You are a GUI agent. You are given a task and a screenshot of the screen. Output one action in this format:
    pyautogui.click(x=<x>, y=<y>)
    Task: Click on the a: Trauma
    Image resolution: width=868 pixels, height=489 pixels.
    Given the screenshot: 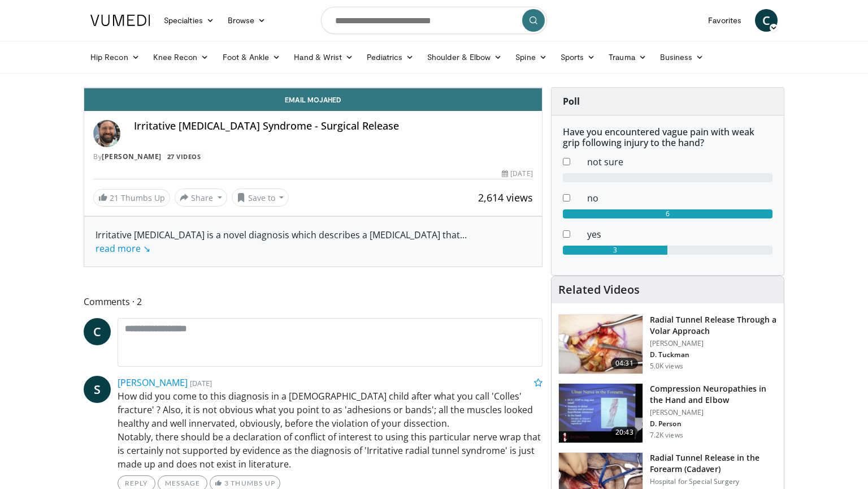 What is the action you would take?
    pyautogui.click(x=627, y=57)
    